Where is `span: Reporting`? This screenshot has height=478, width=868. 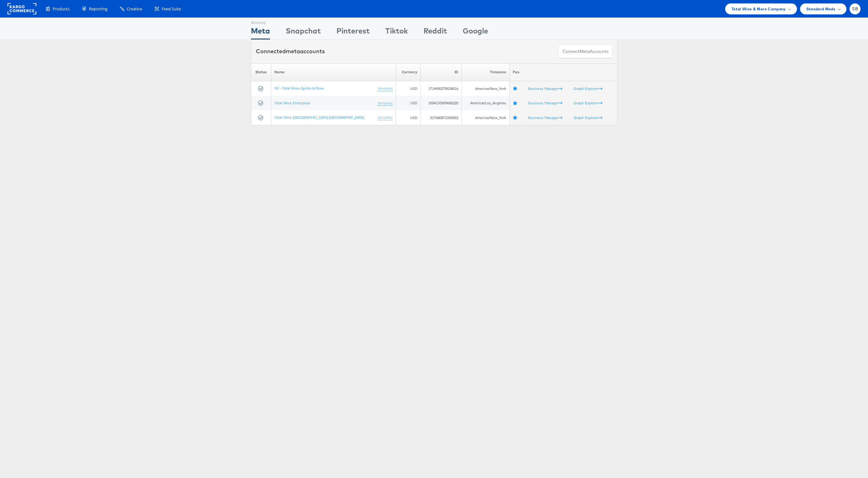
span: Reporting is located at coordinates (98, 9).